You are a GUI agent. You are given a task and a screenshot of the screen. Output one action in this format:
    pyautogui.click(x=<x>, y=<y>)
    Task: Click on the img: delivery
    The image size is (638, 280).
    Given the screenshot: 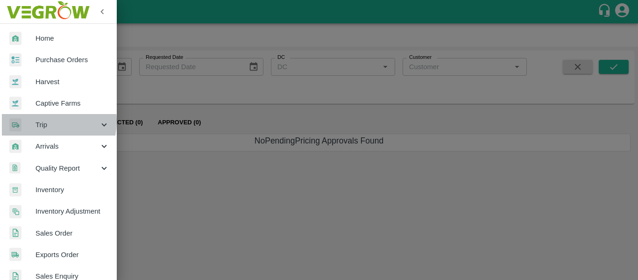 What is the action you would take?
    pyautogui.click(x=15, y=125)
    